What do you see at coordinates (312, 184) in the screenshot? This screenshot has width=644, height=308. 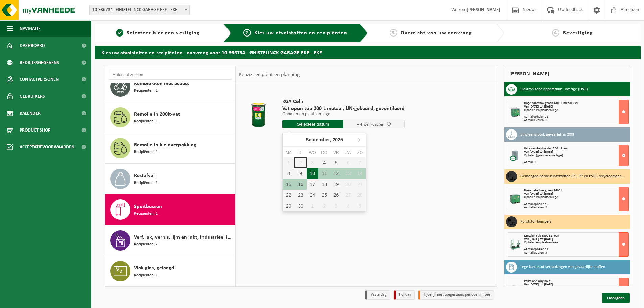 I see `div: 17` at bounding box center [312, 184].